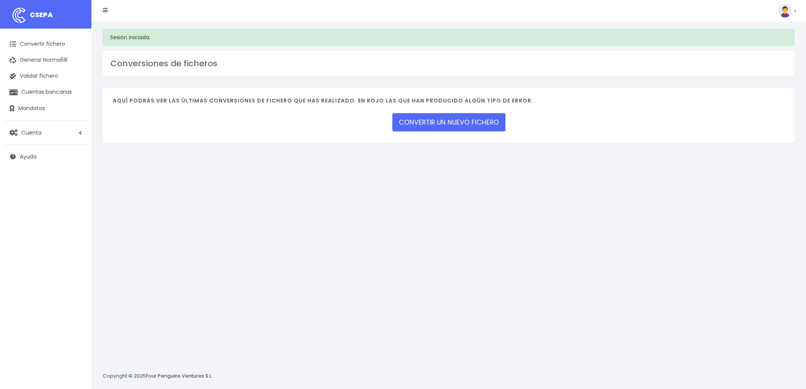 This screenshot has height=389, width=806. Describe the element at coordinates (158, 376) in the screenshot. I see `p: Copyright © 2025 .` at that location.